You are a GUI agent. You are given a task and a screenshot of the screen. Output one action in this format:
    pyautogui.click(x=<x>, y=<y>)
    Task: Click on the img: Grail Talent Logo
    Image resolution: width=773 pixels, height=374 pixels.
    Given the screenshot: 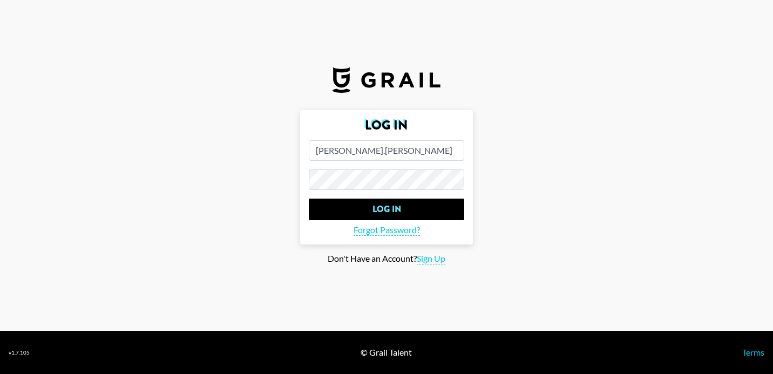 What is the action you would take?
    pyautogui.click(x=387, y=80)
    